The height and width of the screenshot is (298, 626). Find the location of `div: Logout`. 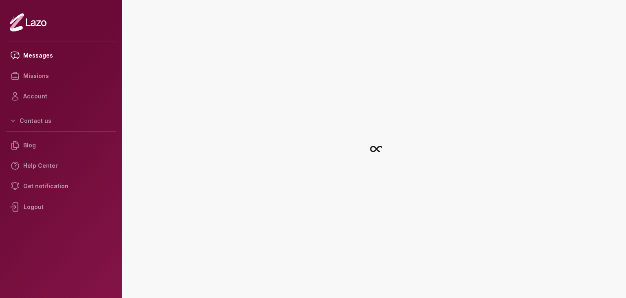

div: Logout is located at coordinates (61, 207).